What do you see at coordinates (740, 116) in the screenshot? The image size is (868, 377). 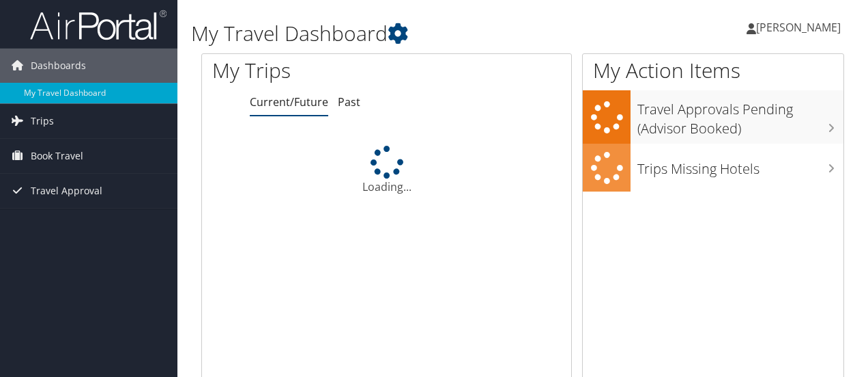 I see `h3: Travel Approvals Pending (Advisor Booked)` at bounding box center [740, 116].